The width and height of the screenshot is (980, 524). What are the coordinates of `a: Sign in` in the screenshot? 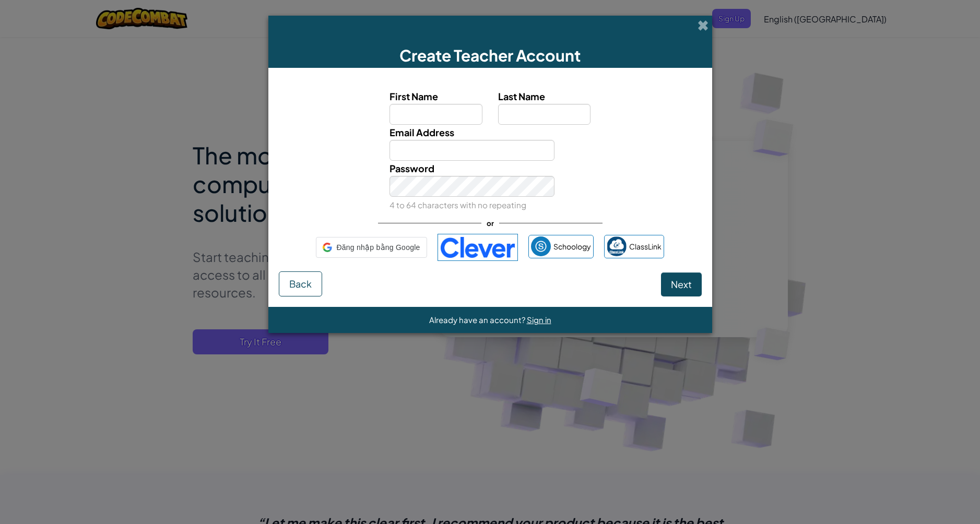 It's located at (538, 319).